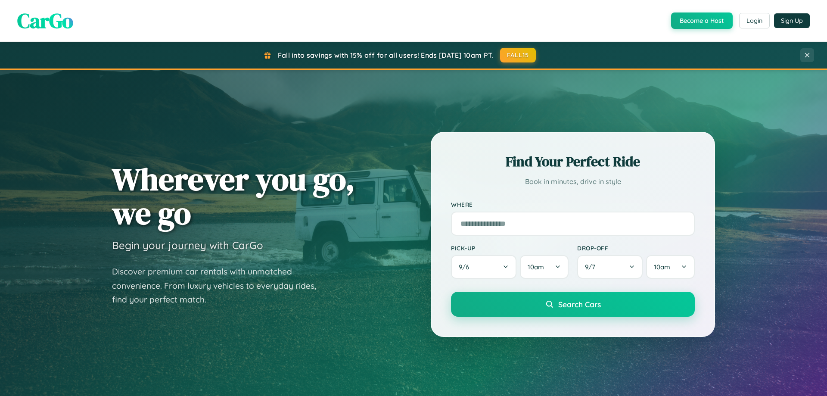 Image resolution: width=827 pixels, height=396 pixels. Describe the element at coordinates (220, 286) in the screenshot. I see `p: Discover premium car rentals with unmatched convenience. From luxury vehicles to everyday rides, ...` at that location.